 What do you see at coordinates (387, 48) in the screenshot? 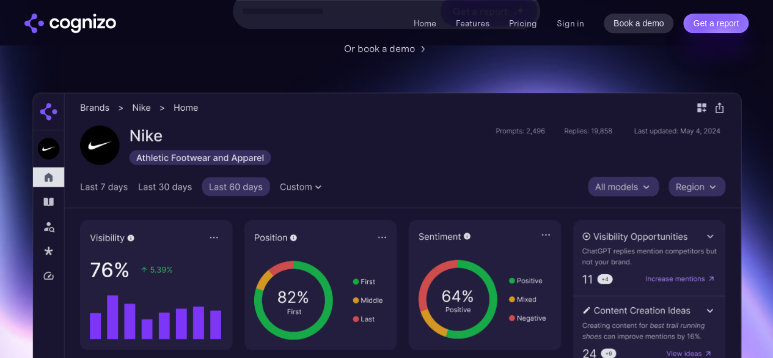
I see `a: Or book a demo` at bounding box center [387, 48].